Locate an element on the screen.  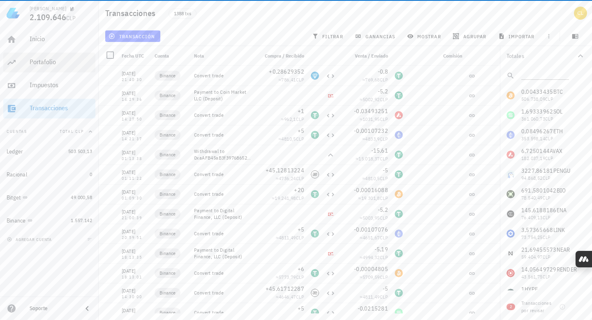
div: Soporte is located at coordinates (53, 308).